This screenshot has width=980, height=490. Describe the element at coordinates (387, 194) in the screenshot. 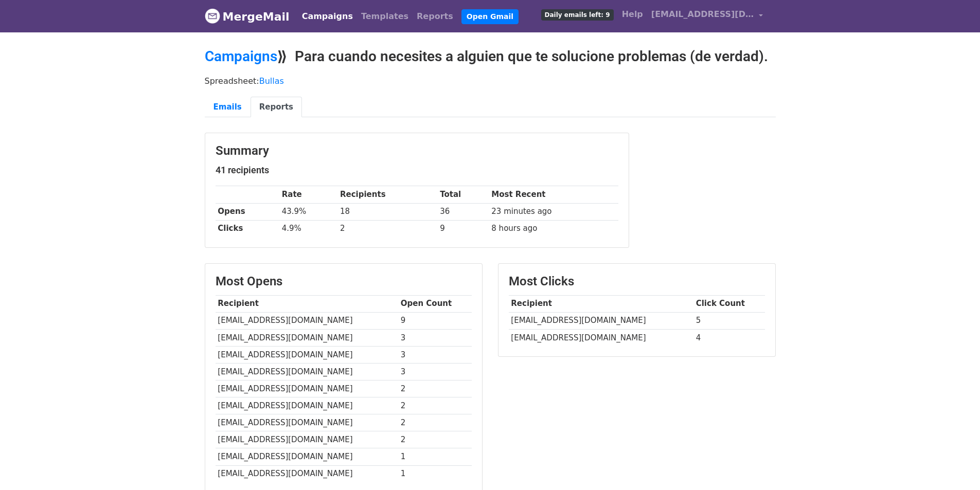

I see `th: Recipients` at that location.